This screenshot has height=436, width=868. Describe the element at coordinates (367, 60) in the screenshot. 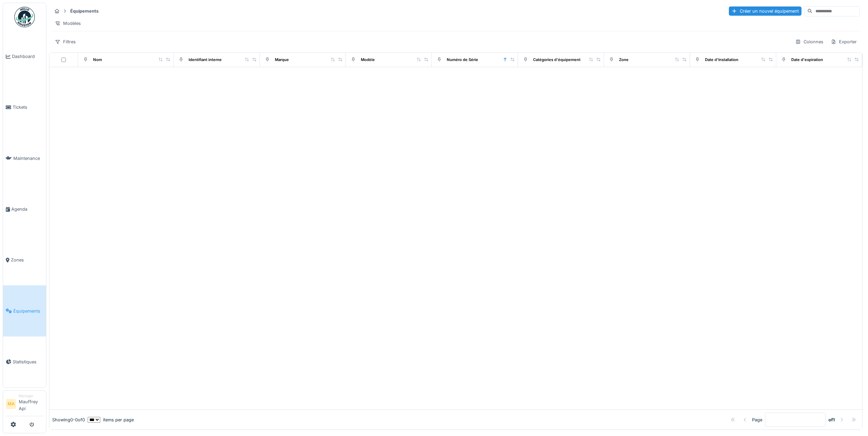

I see `div: Modèle` at that location.